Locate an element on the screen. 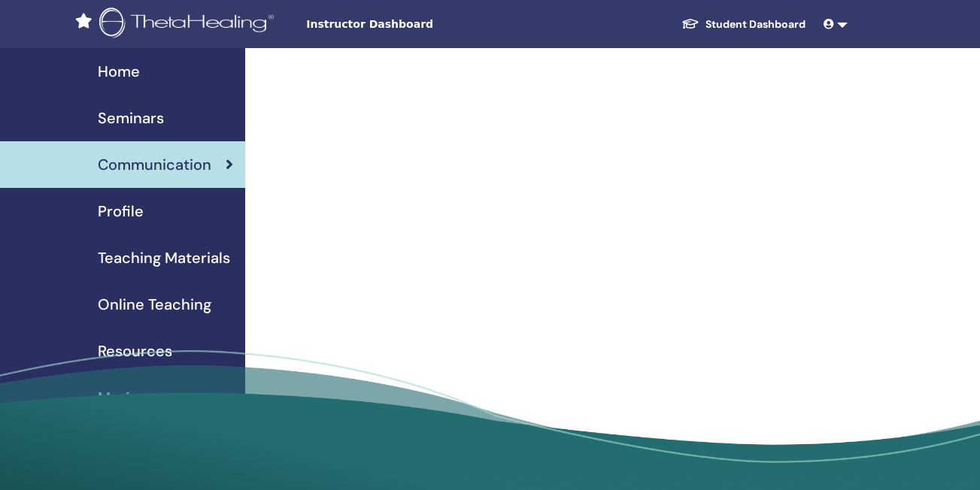 The image size is (980, 490). span: Resources is located at coordinates (135, 351).